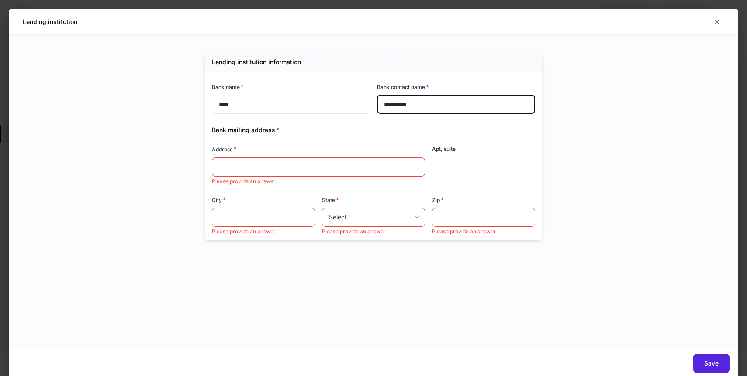 The height and width of the screenshot is (376, 747). I want to click on h6: Bank contact name, so click(403, 87).